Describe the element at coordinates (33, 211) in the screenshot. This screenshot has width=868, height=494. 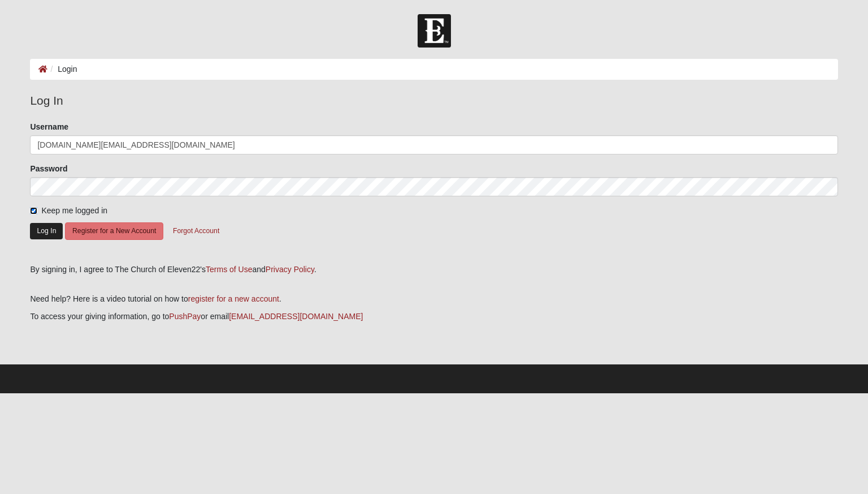
I see `input: Keep me logged in` at that location.